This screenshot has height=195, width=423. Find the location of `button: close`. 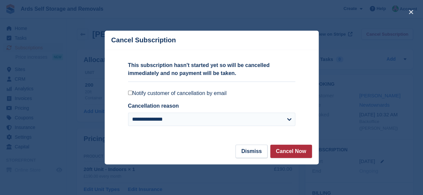

button: close is located at coordinates (411, 12).